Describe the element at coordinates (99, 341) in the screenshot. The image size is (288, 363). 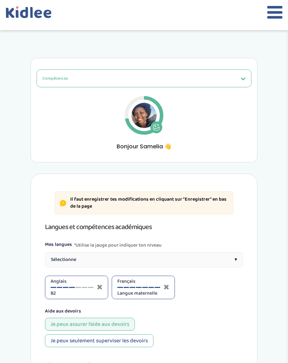
I see `div: Je peux seulement superviser les devoirs` at that location.